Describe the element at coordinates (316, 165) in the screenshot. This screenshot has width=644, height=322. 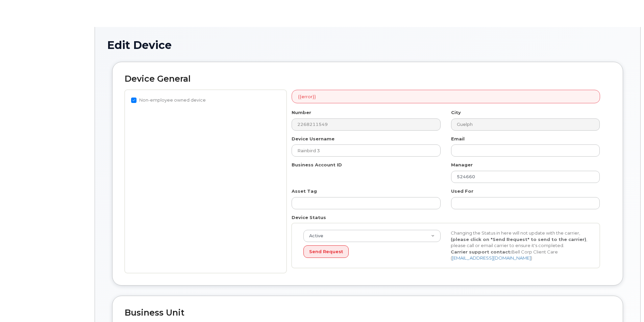
I see `label: Business Account ID` at that location.